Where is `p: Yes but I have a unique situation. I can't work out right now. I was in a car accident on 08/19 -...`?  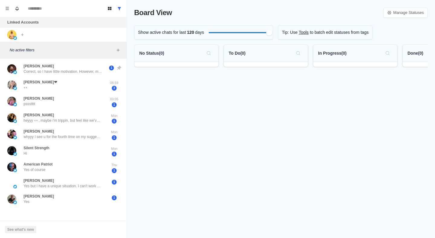 p: Yes but I have a unique situation. I can't work out right now. I was in a car accident on 08/19 -... is located at coordinates (63, 186).